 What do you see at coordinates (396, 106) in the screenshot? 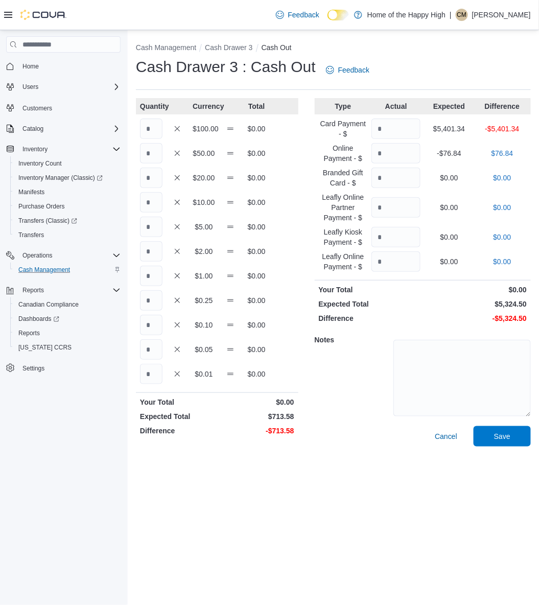
I see `p: Actual` at bounding box center [396, 106].